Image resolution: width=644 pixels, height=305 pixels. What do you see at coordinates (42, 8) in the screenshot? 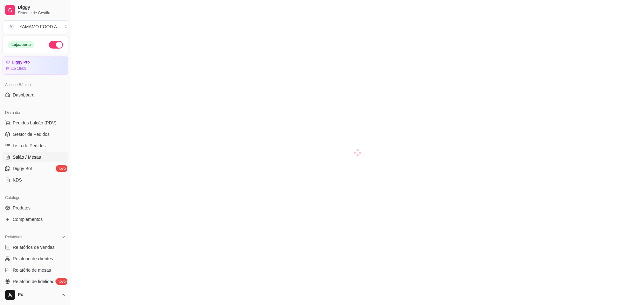
I see `span: Diggy` at bounding box center [42, 8].